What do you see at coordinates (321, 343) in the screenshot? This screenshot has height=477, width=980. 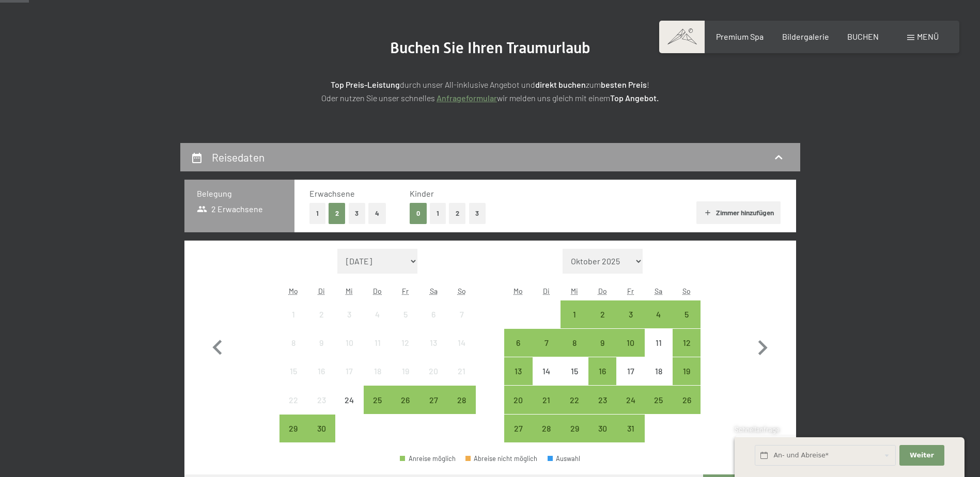 I see `div: Tue Sep 09 2025` at bounding box center [321, 343].